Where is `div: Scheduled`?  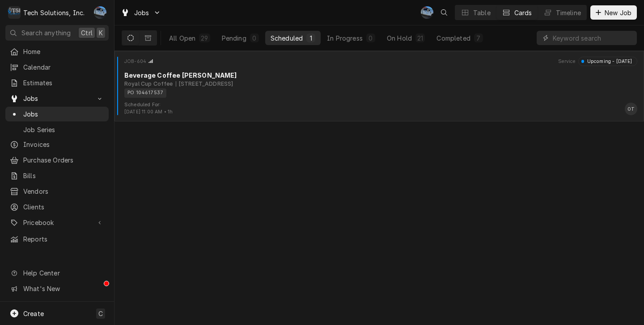
div: Scheduled is located at coordinates (287, 38).